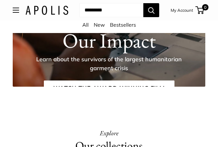  I want to click on a: Bestsellers, so click(123, 25).